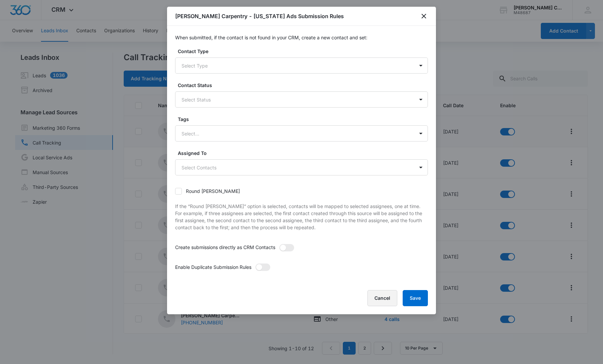  What do you see at coordinates (424, 16) in the screenshot?
I see `button: close` at bounding box center [424, 16].